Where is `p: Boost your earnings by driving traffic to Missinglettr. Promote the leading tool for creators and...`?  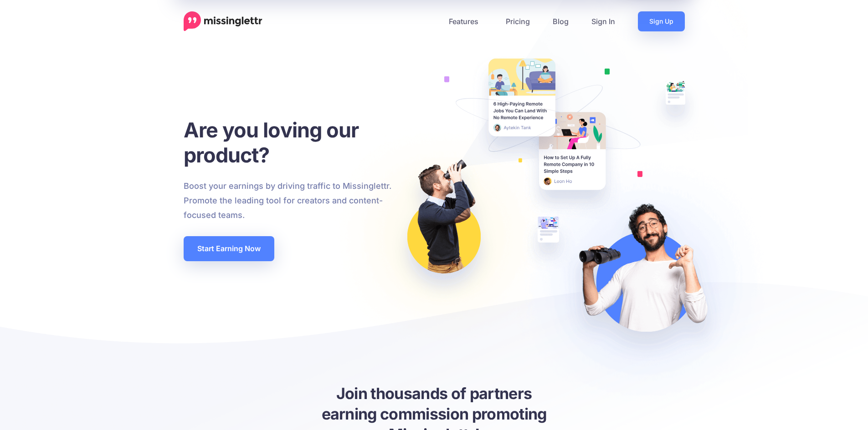 p: Boost your earnings by driving traffic to Missinglettr. Promote the leading tool for creators and... is located at coordinates (292, 201).